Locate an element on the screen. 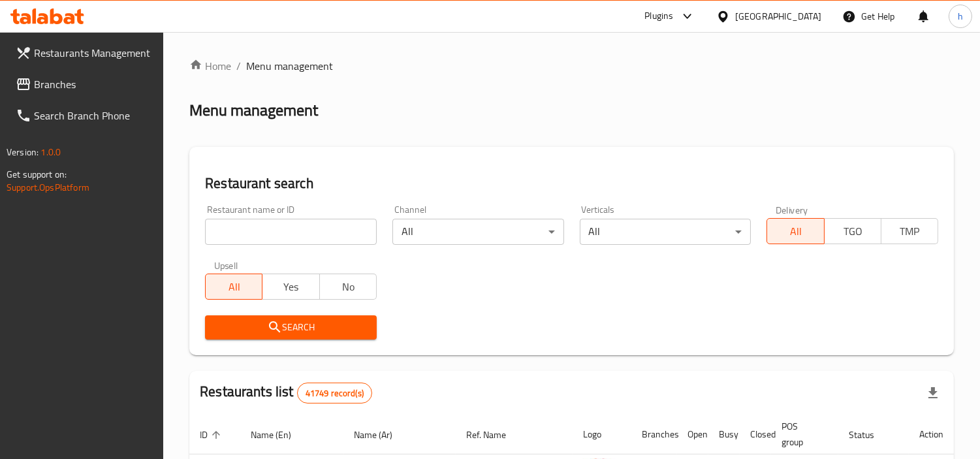  span: Version: is located at coordinates (22, 152).